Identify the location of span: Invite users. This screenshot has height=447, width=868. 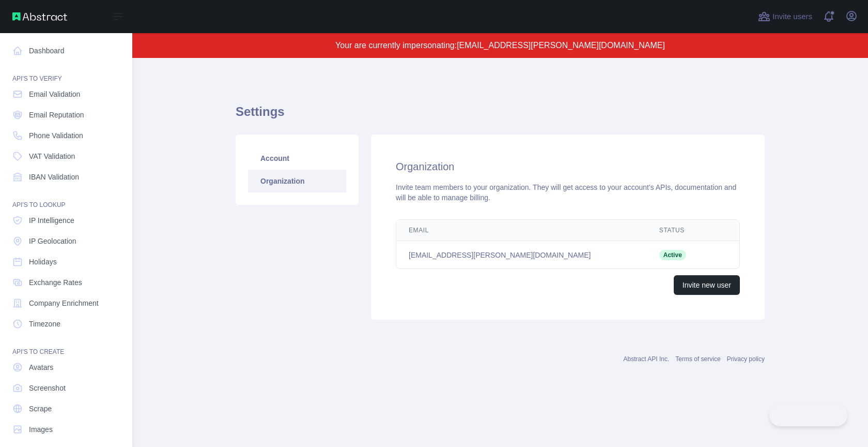
(792, 16).